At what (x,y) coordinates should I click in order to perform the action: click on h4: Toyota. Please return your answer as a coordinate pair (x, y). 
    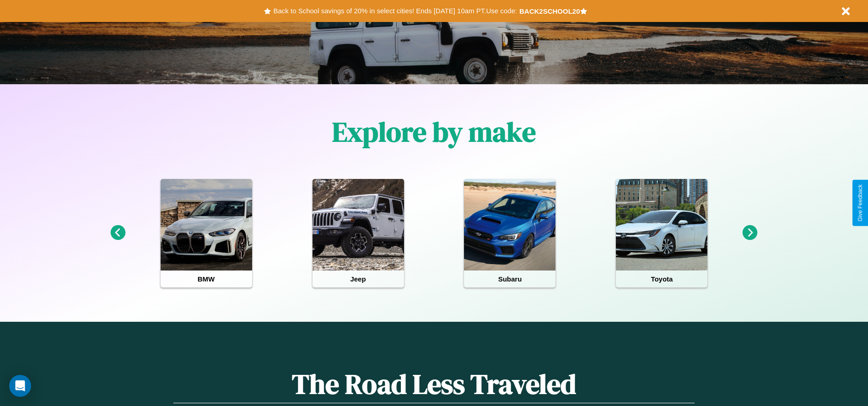
    Looking at the image, I should click on (662, 279).